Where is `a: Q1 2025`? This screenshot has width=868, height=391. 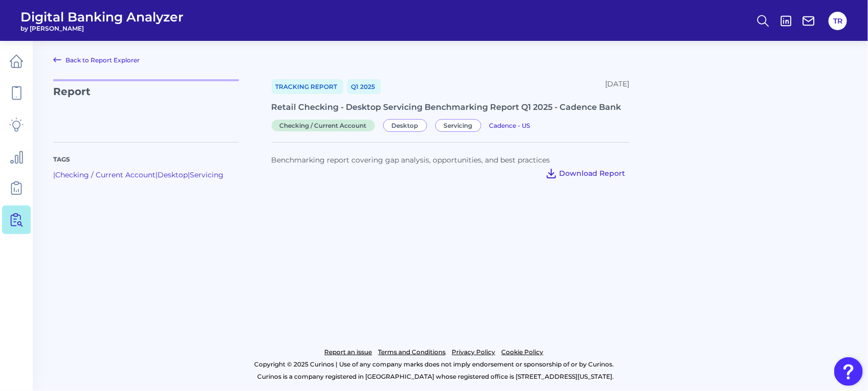 a: Q1 2025 is located at coordinates (364, 86).